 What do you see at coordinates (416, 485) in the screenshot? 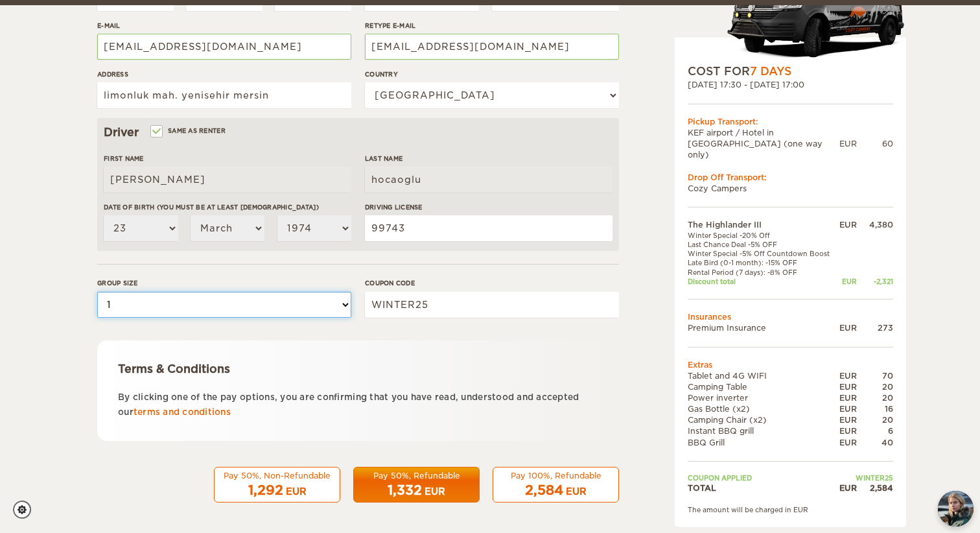
I see `button: Pay 50%, Refundable 1,332 EUR` at bounding box center [416, 485].